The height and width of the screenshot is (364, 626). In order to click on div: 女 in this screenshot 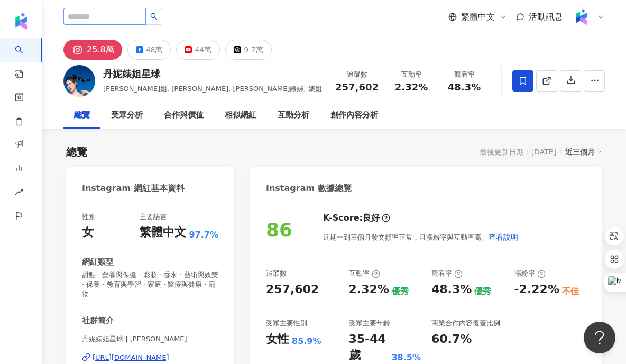, I will do `click(88, 232)`.